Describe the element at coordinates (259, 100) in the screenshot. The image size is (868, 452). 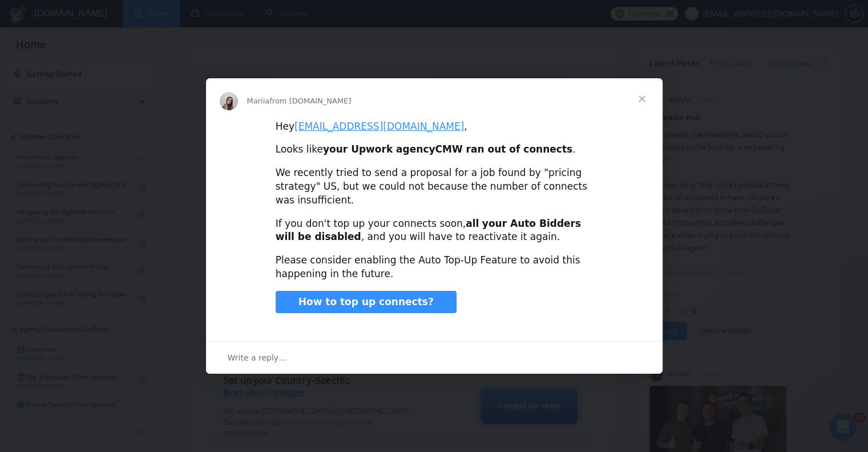
I see `span: Mariia` at that location.